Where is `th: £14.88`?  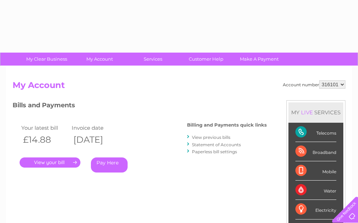
th: £14.88 is located at coordinates (45, 139).